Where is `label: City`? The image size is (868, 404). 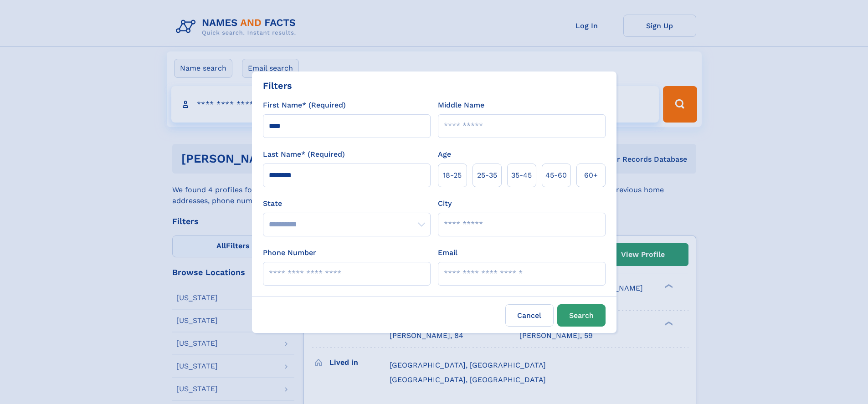 label: City is located at coordinates (445, 204).